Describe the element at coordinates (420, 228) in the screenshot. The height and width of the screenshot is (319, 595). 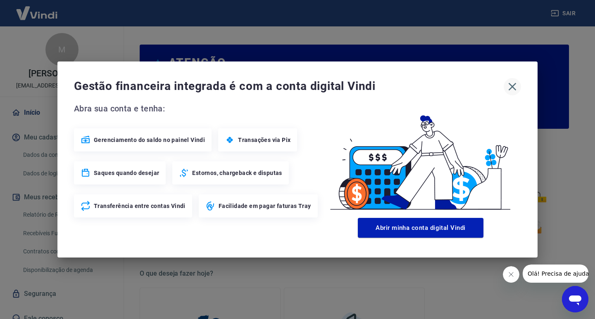
I see `button: Abrir minha conta digital Vindi` at that location.